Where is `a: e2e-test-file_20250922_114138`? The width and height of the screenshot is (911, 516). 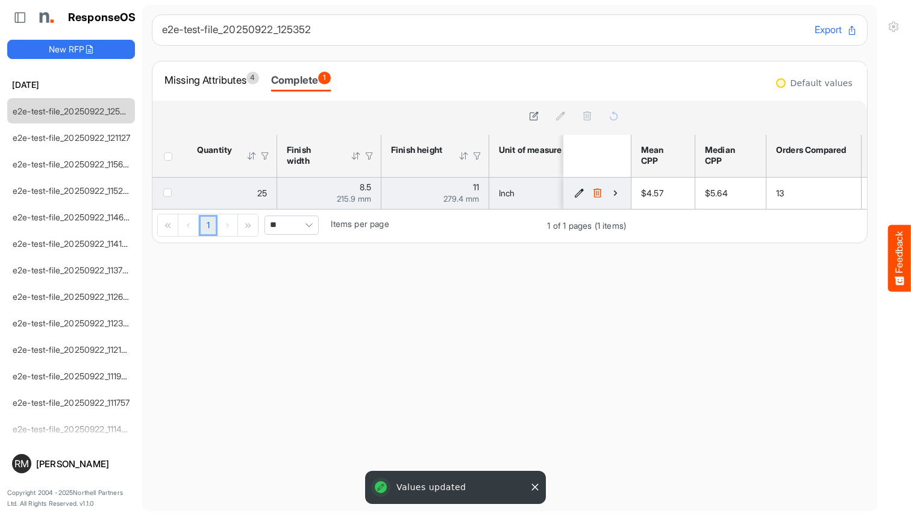
a: e2e-test-file_20250922_114138 is located at coordinates (72, 243).